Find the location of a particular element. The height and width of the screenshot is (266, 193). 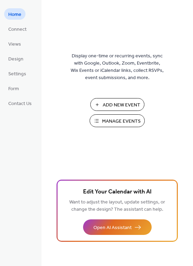

a: Connect is located at coordinates (17, 29).